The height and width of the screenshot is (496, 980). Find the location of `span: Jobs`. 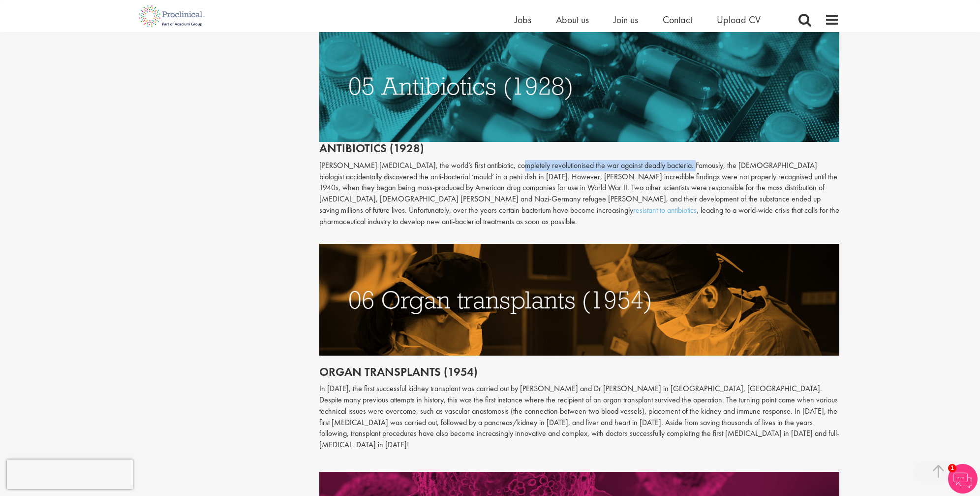

span: Jobs is located at coordinates (523, 20).